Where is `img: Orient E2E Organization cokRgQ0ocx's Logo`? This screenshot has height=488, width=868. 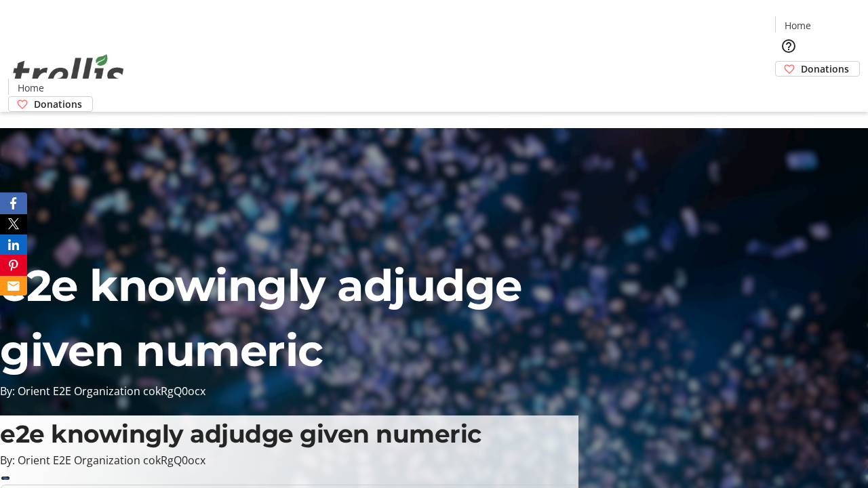
img: Orient E2E Organization cokRgQ0ocx's Logo is located at coordinates (69, 73).